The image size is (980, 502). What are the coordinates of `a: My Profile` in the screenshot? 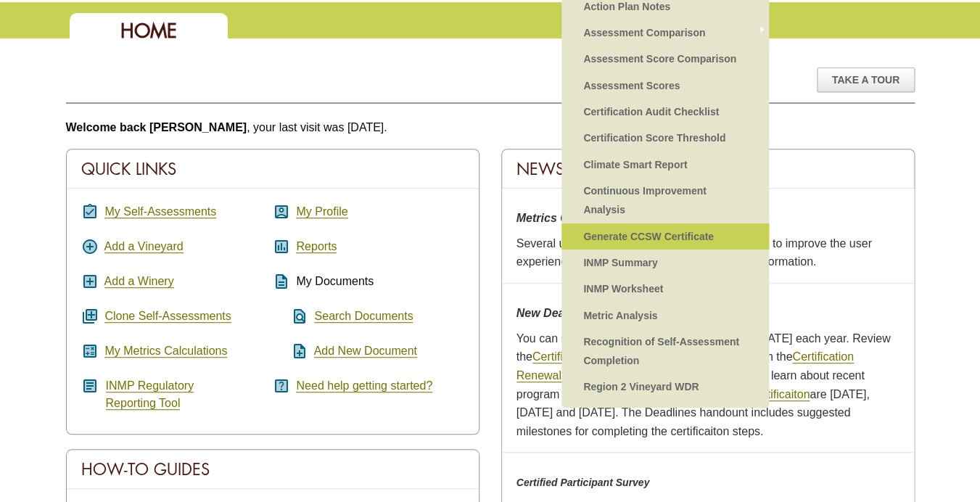 It's located at (321, 212).